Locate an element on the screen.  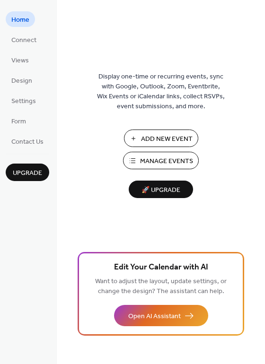
a: Form is located at coordinates (18, 121).